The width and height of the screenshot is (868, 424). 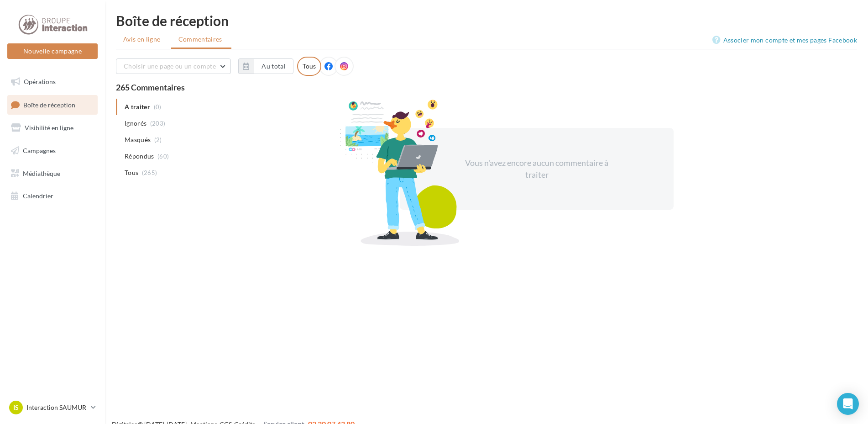 What do you see at coordinates (52, 82) in the screenshot?
I see `a: Opérations` at bounding box center [52, 82].